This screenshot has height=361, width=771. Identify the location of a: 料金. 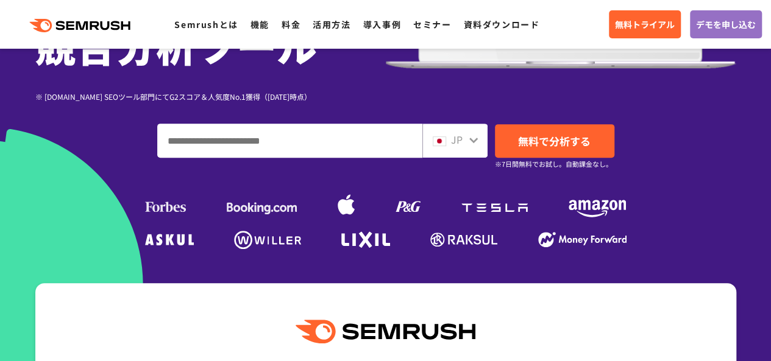
(291, 24).